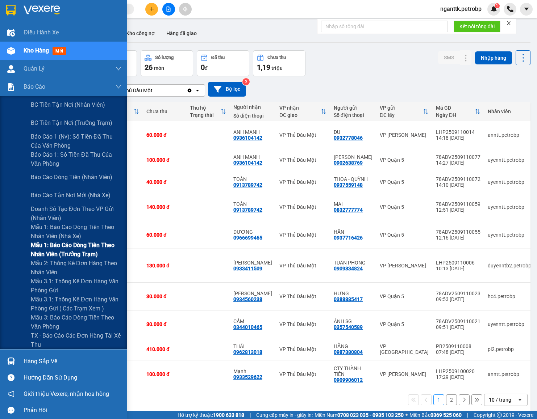 This screenshot has width=537, height=419. I want to click on span: copyright, so click(499, 415).